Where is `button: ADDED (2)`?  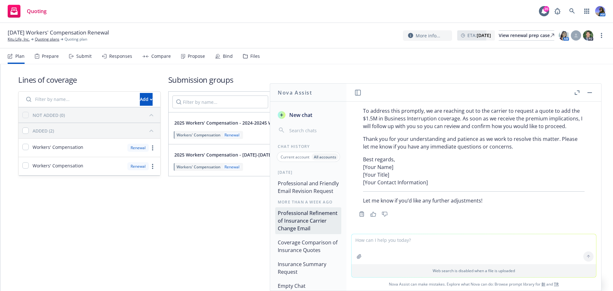
button: ADDED (2) is located at coordinates (94, 131).